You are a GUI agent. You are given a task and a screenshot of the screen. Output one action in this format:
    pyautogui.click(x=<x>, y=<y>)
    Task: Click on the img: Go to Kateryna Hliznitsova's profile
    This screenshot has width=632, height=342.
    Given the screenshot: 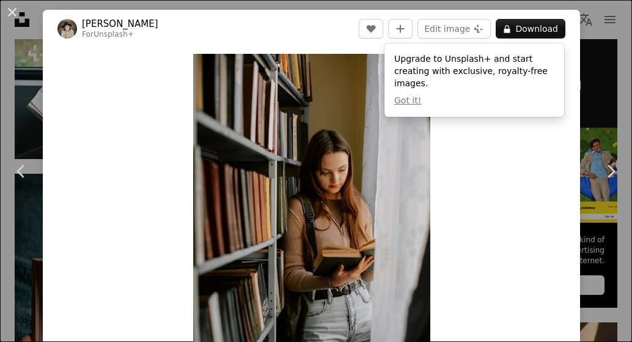 What is the action you would take?
    pyautogui.click(x=67, y=29)
    